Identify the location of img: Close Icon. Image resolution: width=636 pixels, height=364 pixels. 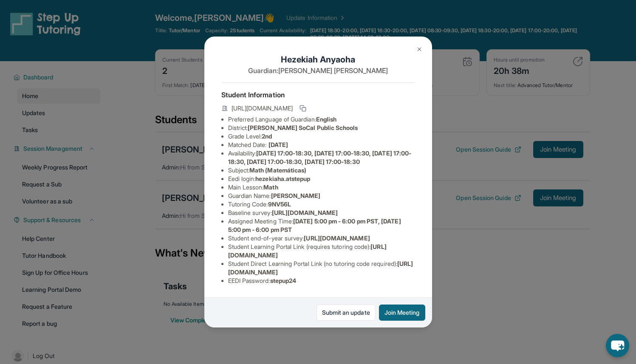
(420, 49).